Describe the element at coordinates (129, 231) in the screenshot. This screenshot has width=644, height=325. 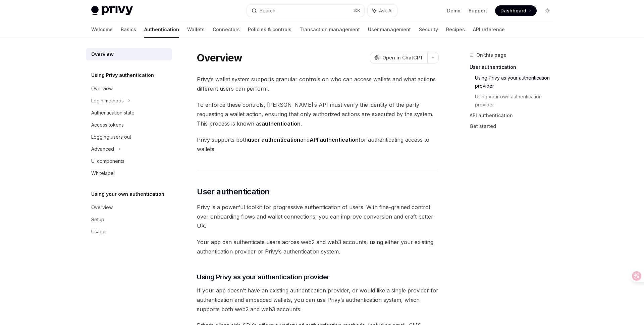
I see `a: Usage` at that location.